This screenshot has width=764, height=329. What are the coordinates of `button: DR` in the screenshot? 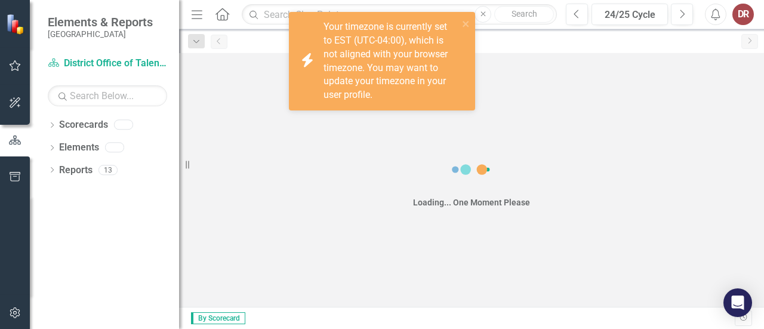 It's located at (744, 14).